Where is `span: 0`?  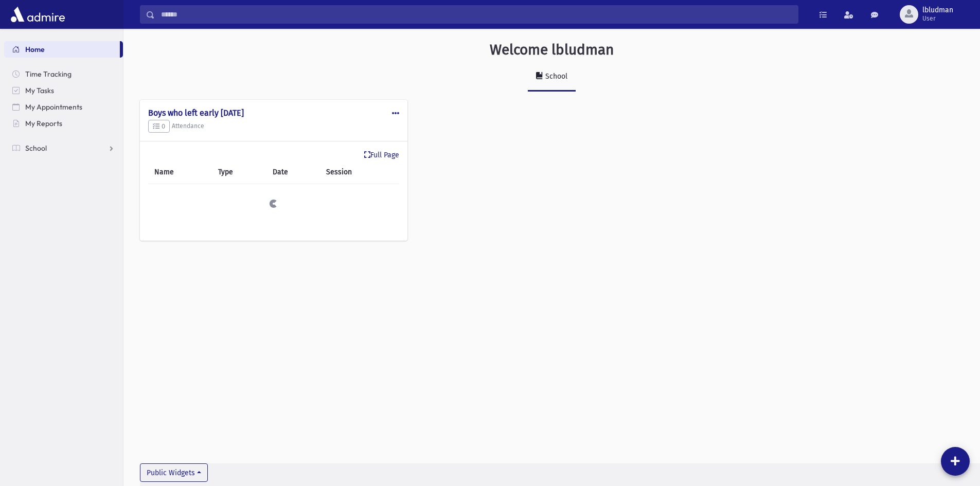 span: 0 is located at coordinates (159, 126).